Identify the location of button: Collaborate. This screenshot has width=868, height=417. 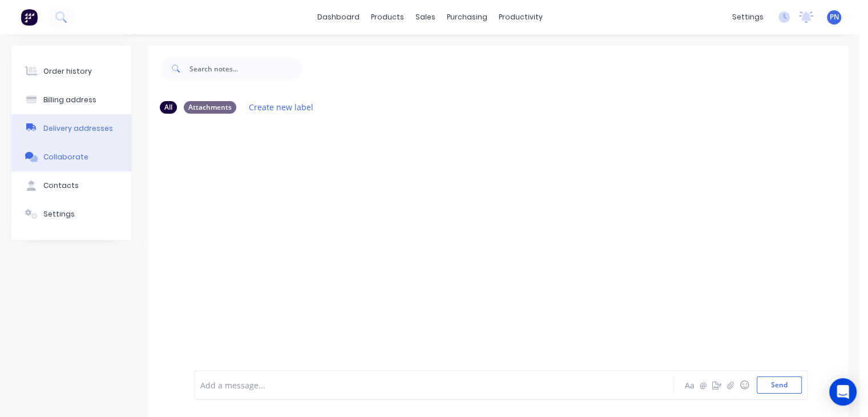
(71, 157).